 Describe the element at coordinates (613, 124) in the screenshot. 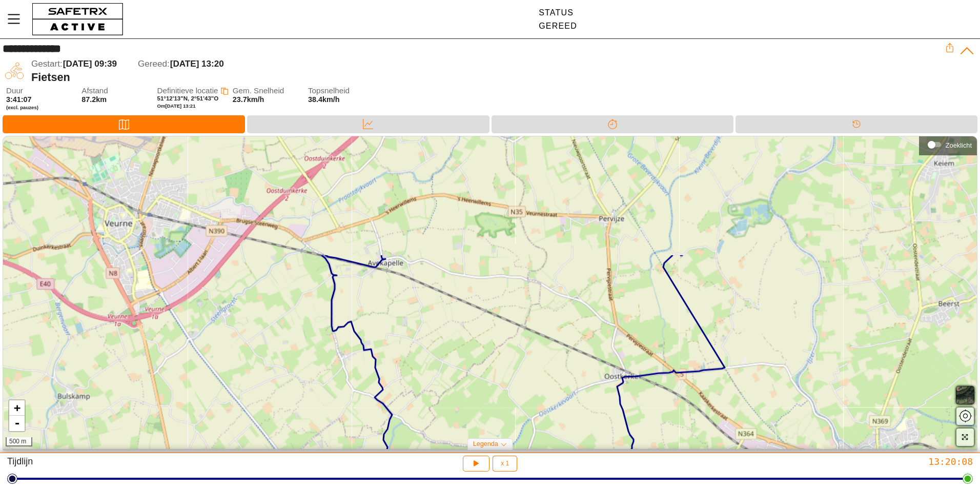

I see `div: Splitsen` at that location.